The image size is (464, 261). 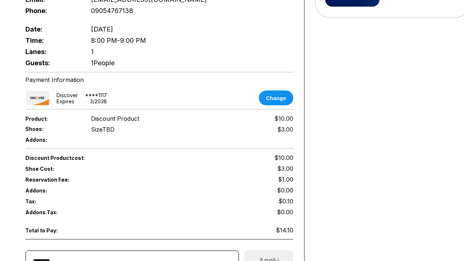 What do you see at coordinates (159, 80) in the screenshot?
I see `div: Payment Information` at bounding box center [159, 80].